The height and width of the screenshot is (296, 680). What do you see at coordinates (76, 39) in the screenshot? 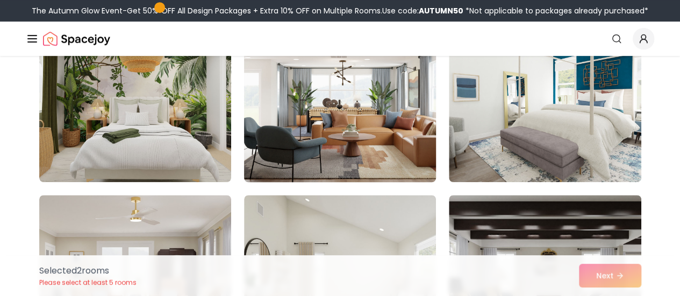
I see `img: Spacejoy Logo` at bounding box center [76, 39].